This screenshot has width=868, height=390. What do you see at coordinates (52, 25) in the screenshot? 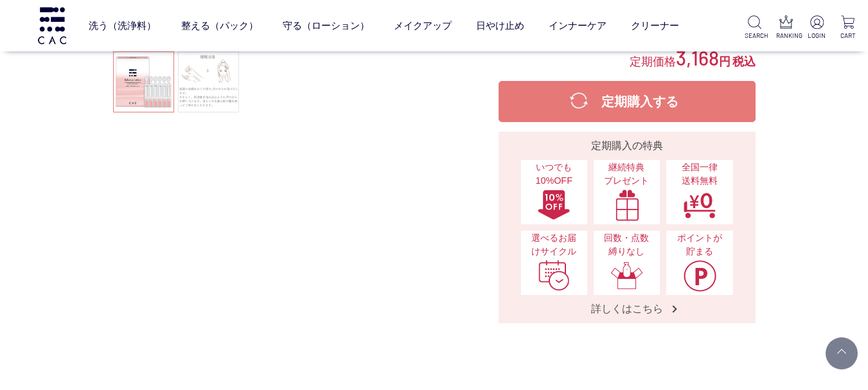
I see `img: logo` at bounding box center [52, 25].